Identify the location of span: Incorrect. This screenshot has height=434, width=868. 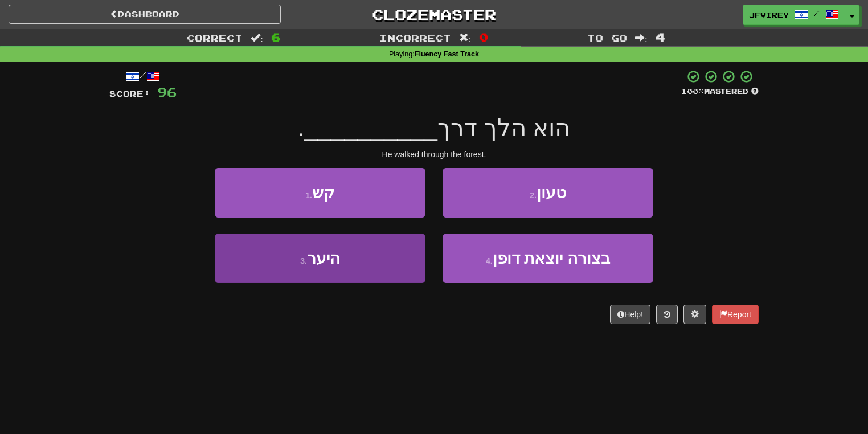
(416, 38).